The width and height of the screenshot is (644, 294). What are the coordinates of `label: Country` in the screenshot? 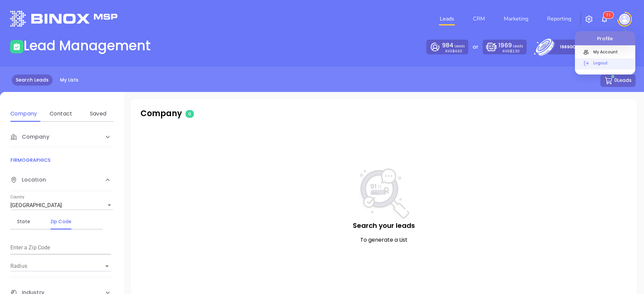 It's located at (18, 197).